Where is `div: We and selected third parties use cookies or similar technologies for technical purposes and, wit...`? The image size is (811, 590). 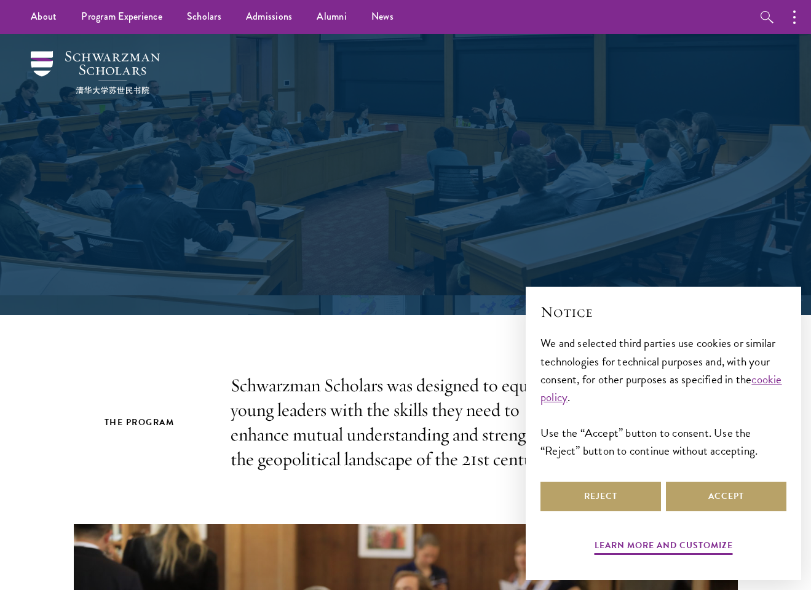
div: We and selected third parties use cookies or similar technologies for technical purposes and, wit... is located at coordinates (663, 396).